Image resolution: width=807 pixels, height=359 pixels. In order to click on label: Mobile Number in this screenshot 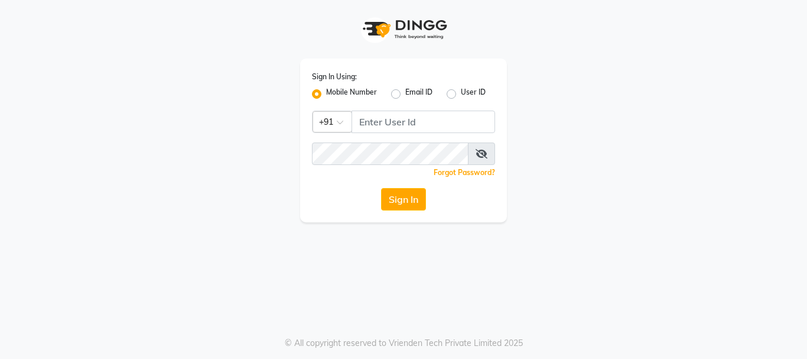, I will do `click(352, 94)`.